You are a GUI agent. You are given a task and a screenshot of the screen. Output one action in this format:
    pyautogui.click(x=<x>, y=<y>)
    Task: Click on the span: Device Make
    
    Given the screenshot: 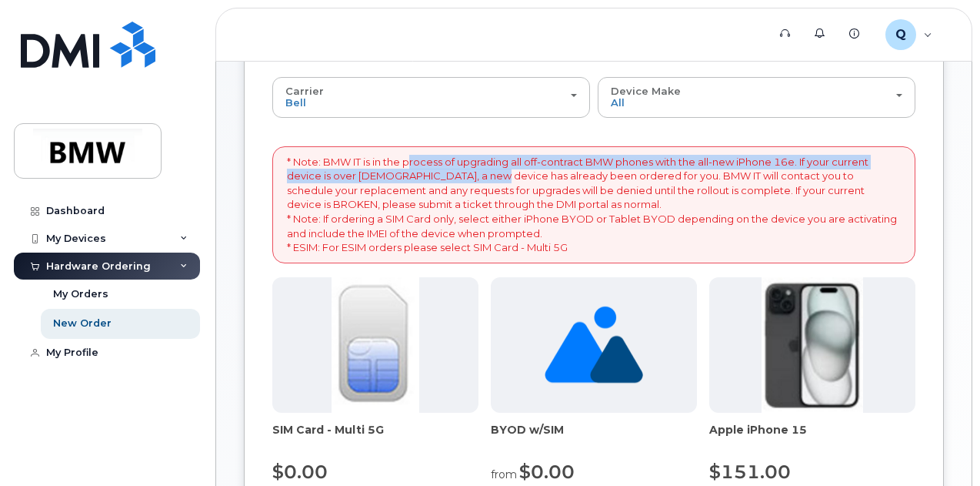 What is the action you would take?
    pyautogui.click(x=645, y=91)
    